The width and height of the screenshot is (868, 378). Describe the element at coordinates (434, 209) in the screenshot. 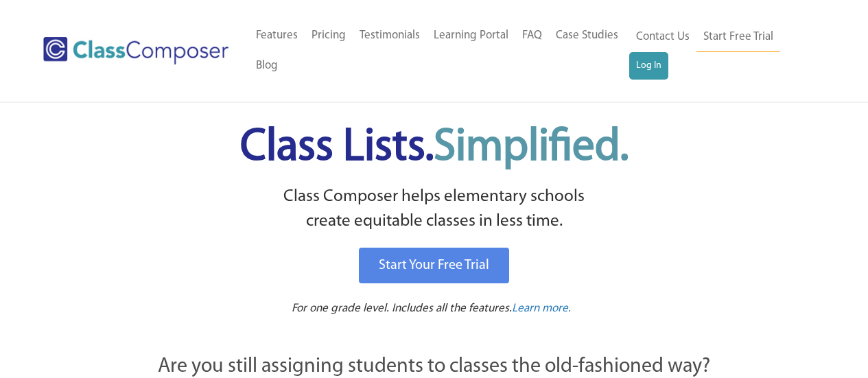

I see `p: Class Composer helps elementary schools create equitable classes in less time.` at that location.